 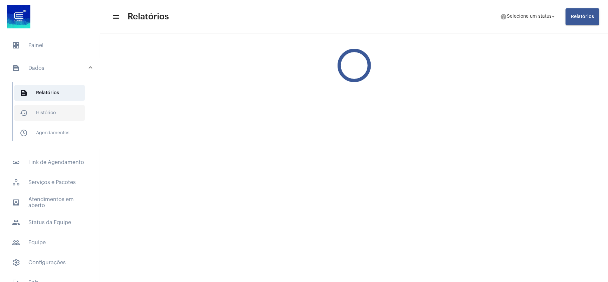 What do you see at coordinates (50, 222) in the screenshot?
I see `span: Status da Equipe` at bounding box center [50, 222].